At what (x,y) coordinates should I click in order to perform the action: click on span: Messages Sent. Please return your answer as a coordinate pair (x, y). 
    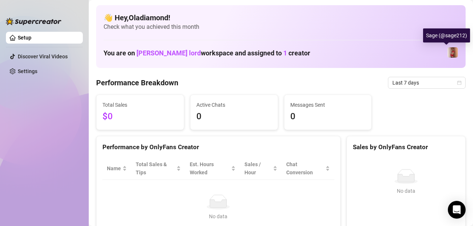
    Looking at the image, I should click on (328, 105).